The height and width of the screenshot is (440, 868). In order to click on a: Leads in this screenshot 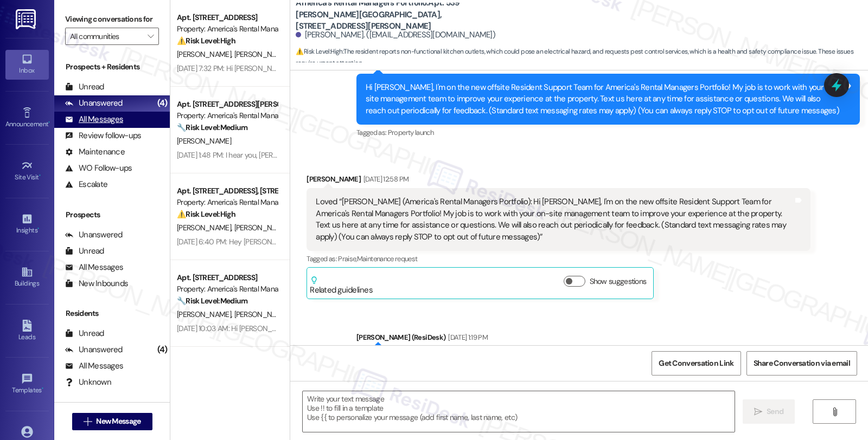, I will do `click(27, 331)`.